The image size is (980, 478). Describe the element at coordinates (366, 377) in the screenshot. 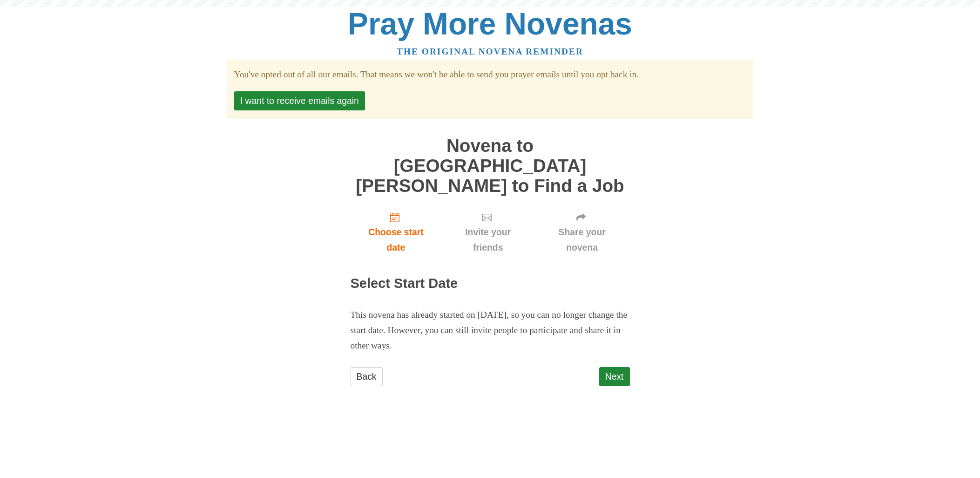

I see `a: Back` at that location.